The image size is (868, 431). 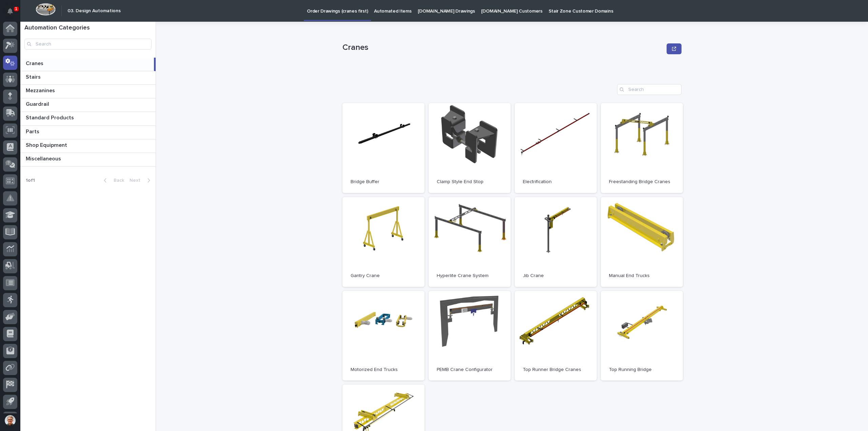 I want to click on a: Jib Crane, so click(x=556, y=242).